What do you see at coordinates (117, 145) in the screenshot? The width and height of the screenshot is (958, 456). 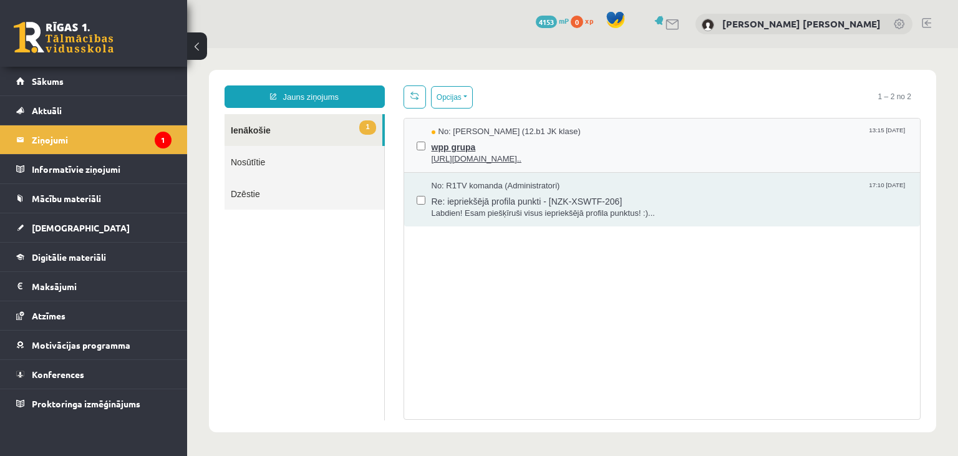 I see `a: Dzēstie` at bounding box center [117, 145].